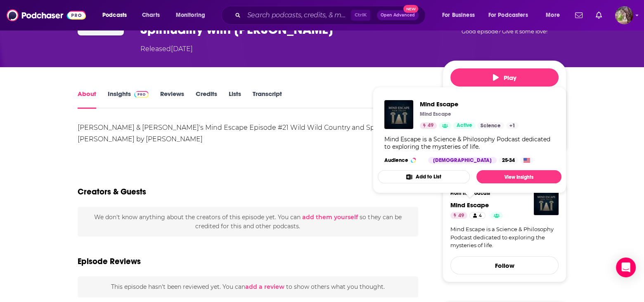 This screenshot has width=644, height=302. What do you see at coordinates (403, 160) in the screenshot?
I see `h3: Audience` at bounding box center [403, 160].